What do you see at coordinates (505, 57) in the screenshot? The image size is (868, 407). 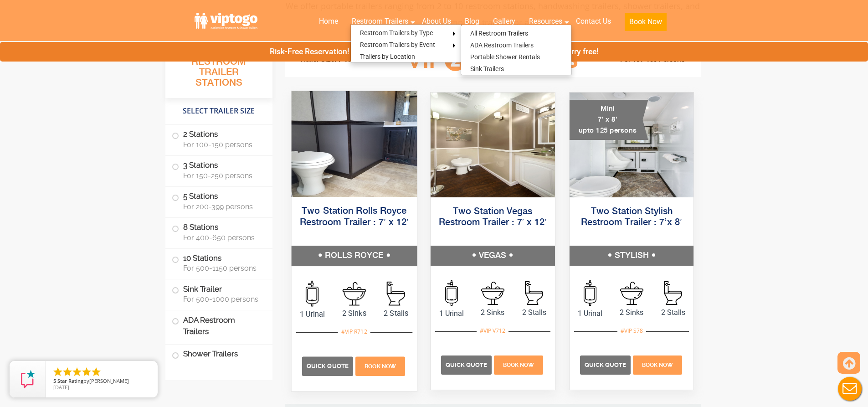 I see `a: Portable Shower Rentals` at bounding box center [505, 57].